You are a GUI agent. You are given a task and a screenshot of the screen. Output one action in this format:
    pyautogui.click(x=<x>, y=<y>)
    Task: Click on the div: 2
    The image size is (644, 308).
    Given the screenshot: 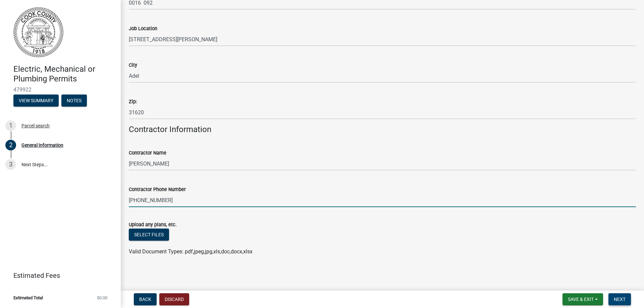 What is the action you would take?
    pyautogui.click(x=11, y=145)
    